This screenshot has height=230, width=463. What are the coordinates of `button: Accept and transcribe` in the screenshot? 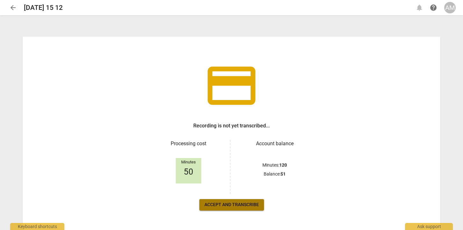 It's located at (232, 205).